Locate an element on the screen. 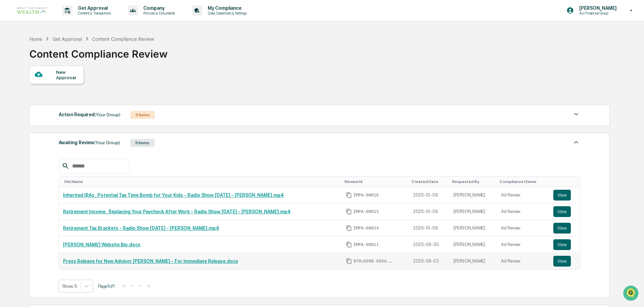 This screenshot has width=644, height=307. span: Attestations is located at coordinates (70, 88).